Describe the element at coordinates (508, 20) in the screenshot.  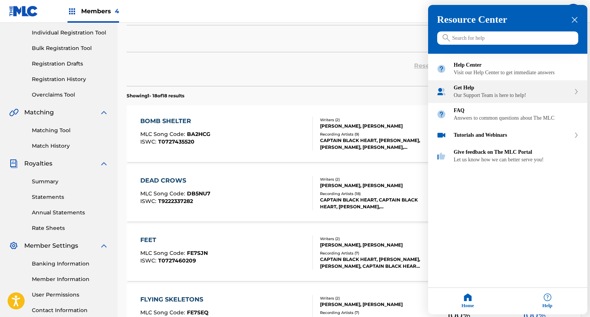
I see `h3: Resource Center` at that location.